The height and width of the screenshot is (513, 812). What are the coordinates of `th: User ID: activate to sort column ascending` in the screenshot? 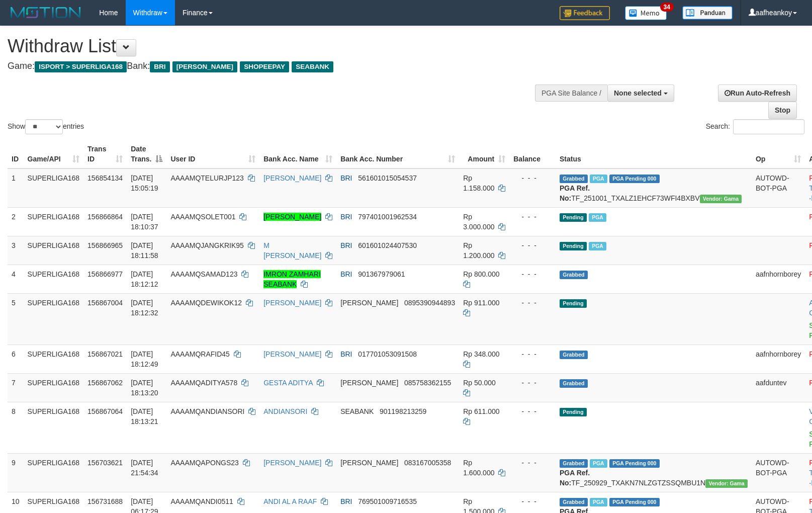 It's located at (213, 154).